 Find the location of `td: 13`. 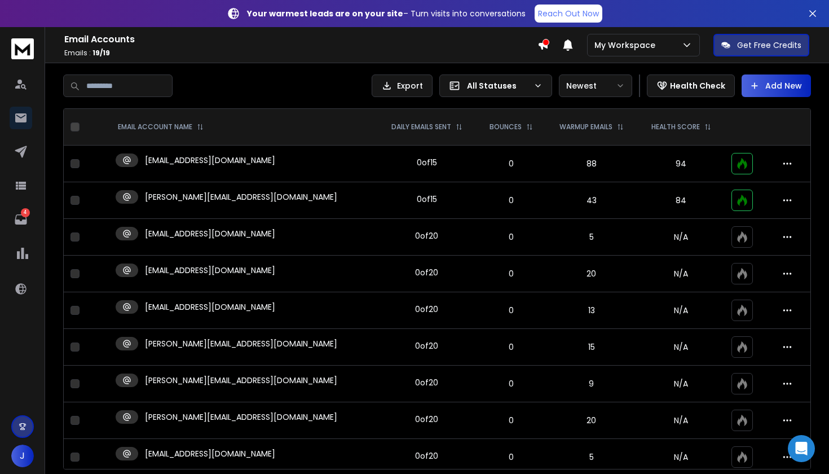

td: 13 is located at coordinates (591, 310).